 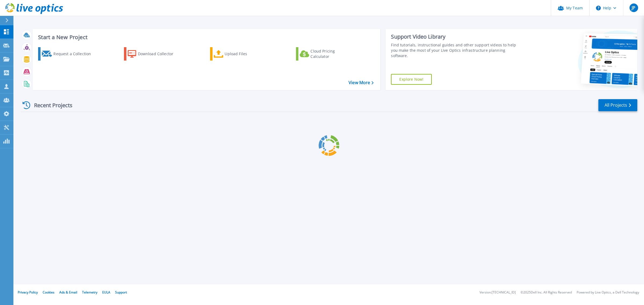 I want to click on a: EULA, so click(x=106, y=292).